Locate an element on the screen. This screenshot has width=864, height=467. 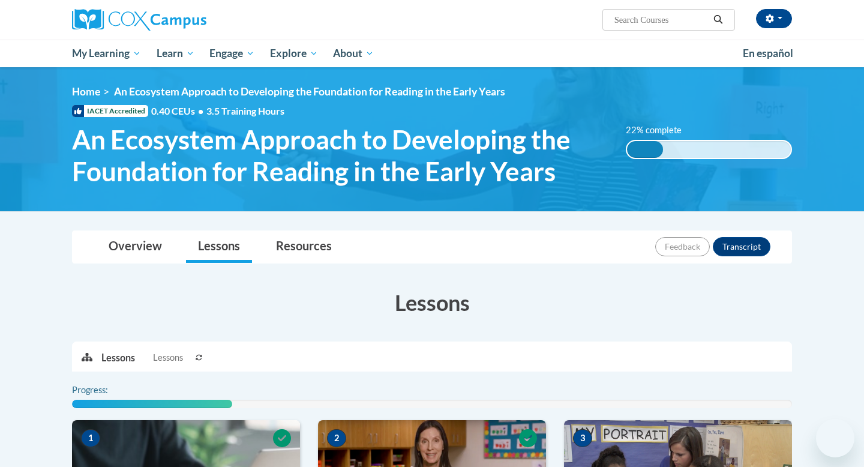
span: 1 is located at coordinates (91, 438).